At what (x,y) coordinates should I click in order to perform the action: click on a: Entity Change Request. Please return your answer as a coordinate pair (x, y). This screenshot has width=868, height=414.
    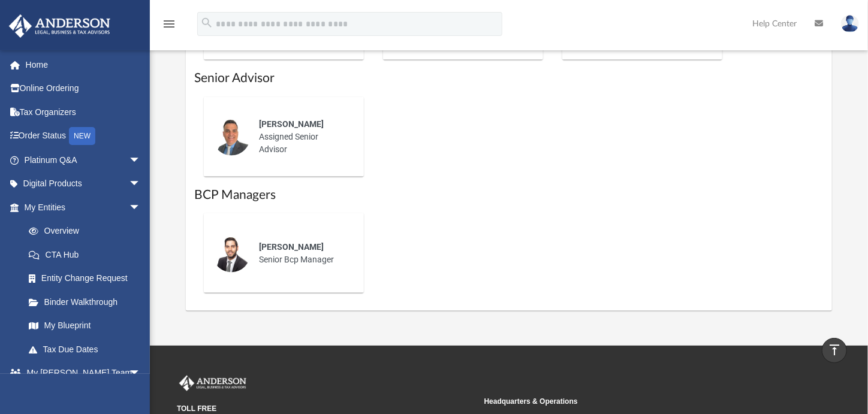
    Looking at the image, I should click on (88, 278).